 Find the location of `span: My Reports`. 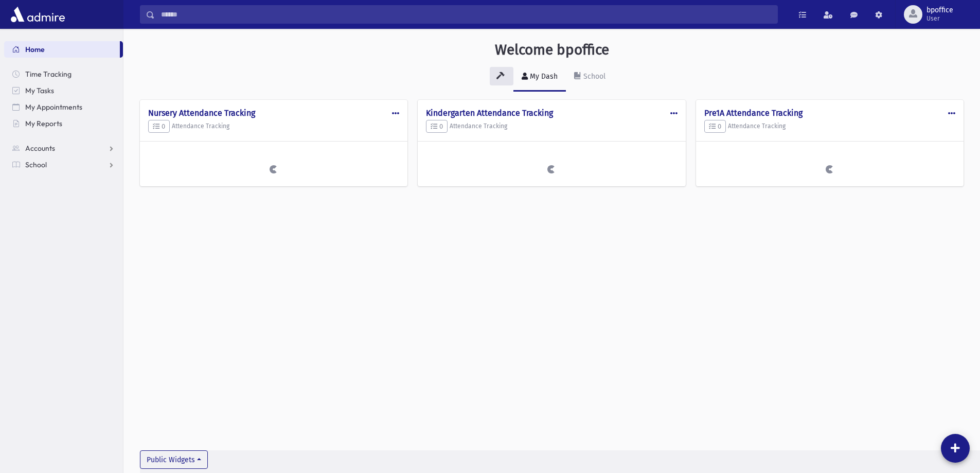

span: My Reports is located at coordinates (44, 124).